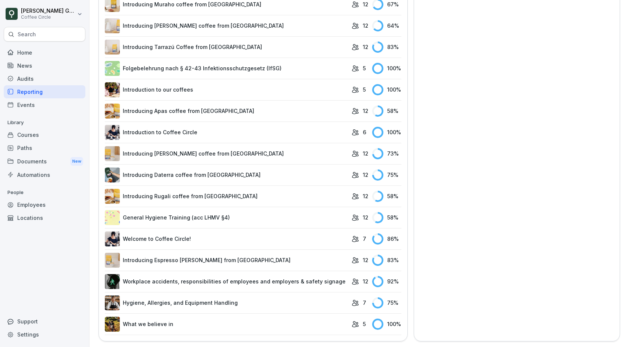 The image size is (629, 347). What do you see at coordinates (45, 92) in the screenshot?
I see `div: Reporting` at bounding box center [45, 92].